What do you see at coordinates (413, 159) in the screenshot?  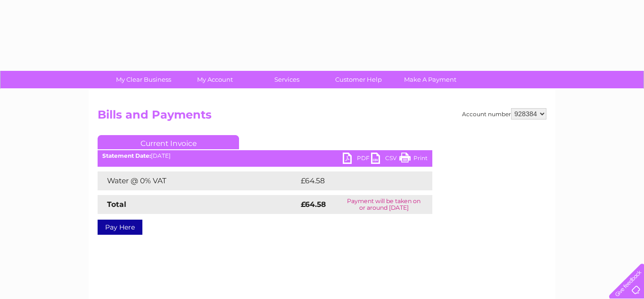 I see `a: Print` at bounding box center [413, 159].